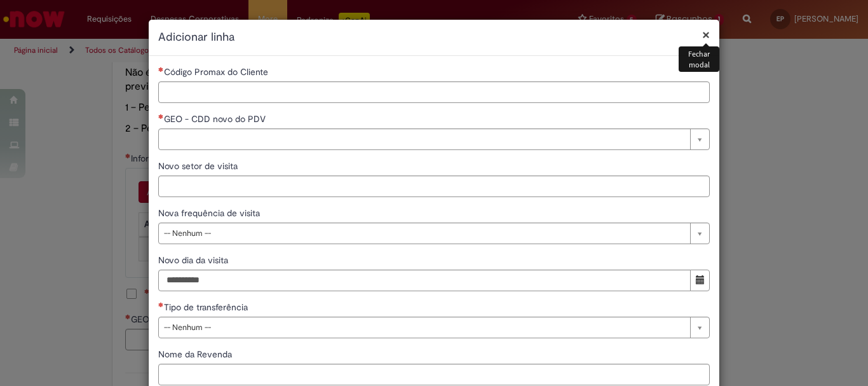 This screenshot has height=386, width=868. I want to click on span: Novo dia da visita, so click(195, 260).